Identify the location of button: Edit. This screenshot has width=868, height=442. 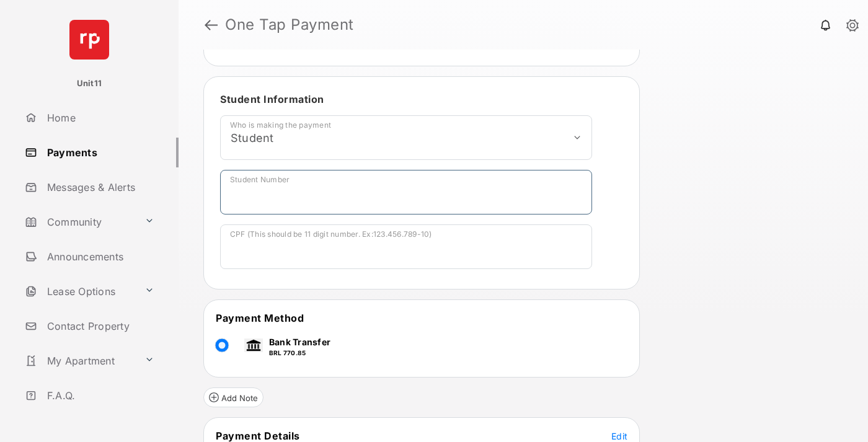
(620, 435).